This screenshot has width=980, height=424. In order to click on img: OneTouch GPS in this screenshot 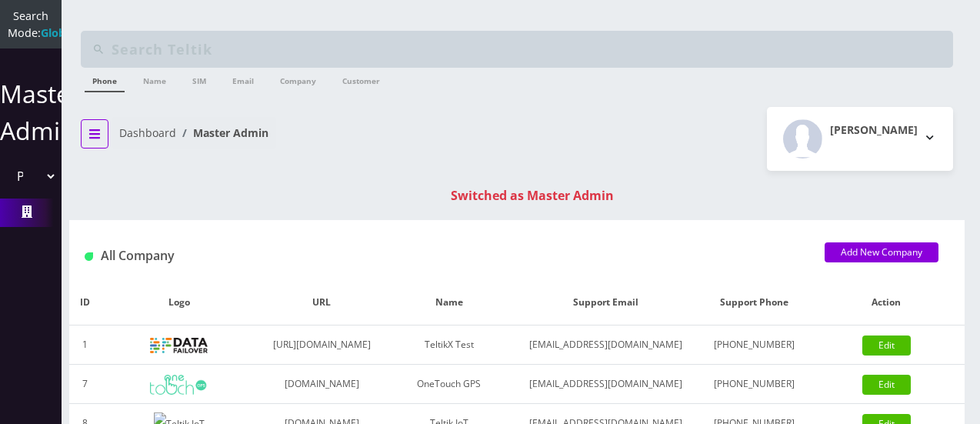, I will do `click(179, 385)`.